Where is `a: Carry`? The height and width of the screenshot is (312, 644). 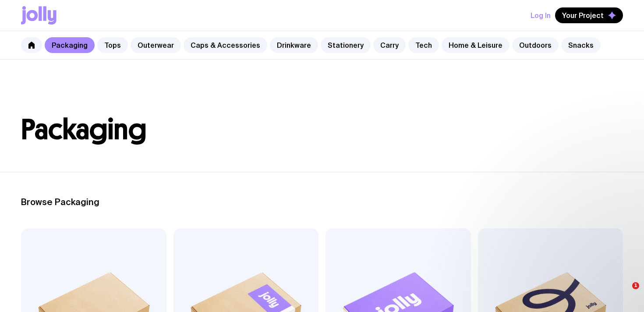 a: Carry is located at coordinates (390, 45).